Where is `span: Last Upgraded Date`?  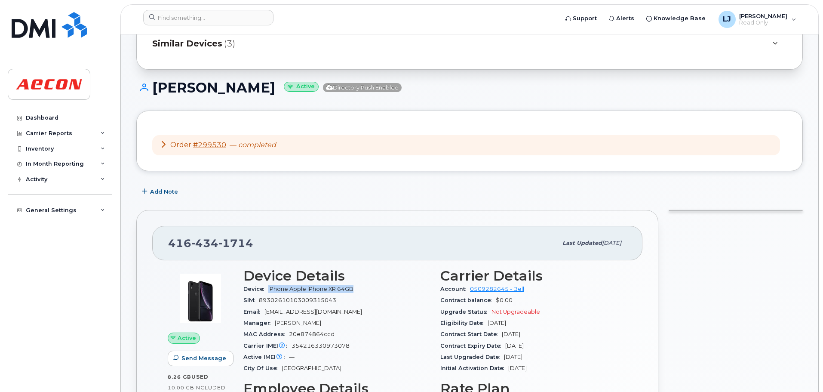
span: Last Upgraded Date is located at coordinates (472, 357).